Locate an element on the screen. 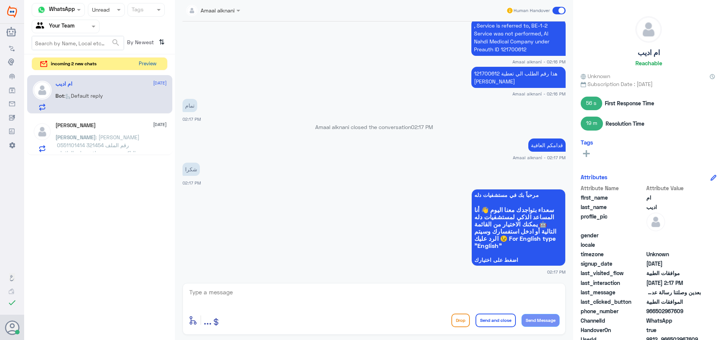 The image size is (724, 340). span: اضغط على اختيارك is located at coordinates (518, 260).